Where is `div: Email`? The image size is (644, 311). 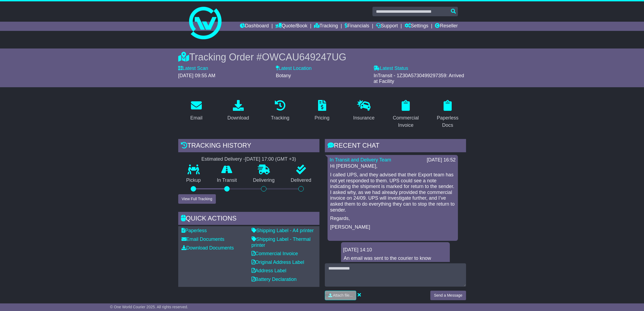
div: Email is located at coordinates (196, 118).